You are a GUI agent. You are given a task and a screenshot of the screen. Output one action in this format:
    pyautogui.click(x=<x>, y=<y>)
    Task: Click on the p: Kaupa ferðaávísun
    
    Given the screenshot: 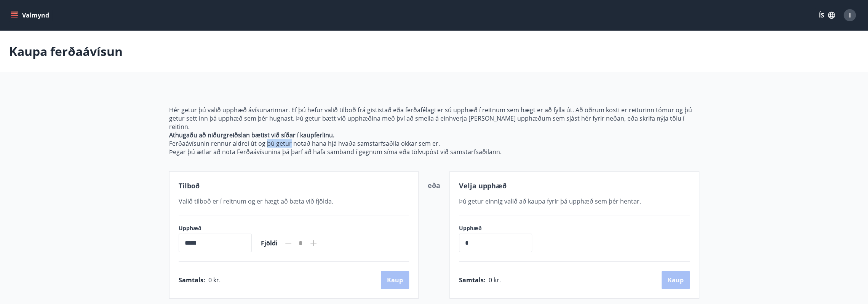 What is the action you would take?
    pyautogui.click(x=66, y=52)
    